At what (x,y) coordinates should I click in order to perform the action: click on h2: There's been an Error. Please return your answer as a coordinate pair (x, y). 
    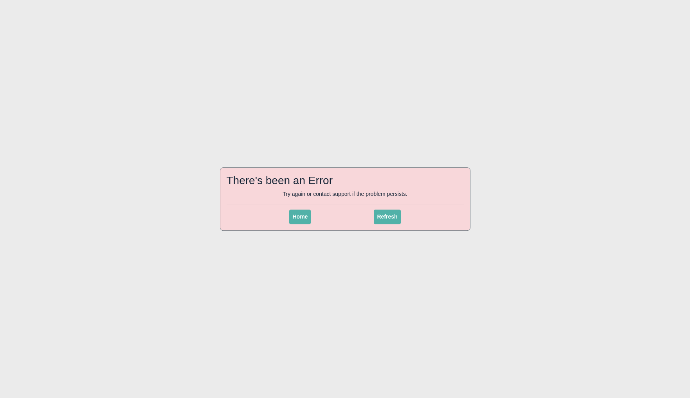
    Looking at the image, I should click on (345, 181).